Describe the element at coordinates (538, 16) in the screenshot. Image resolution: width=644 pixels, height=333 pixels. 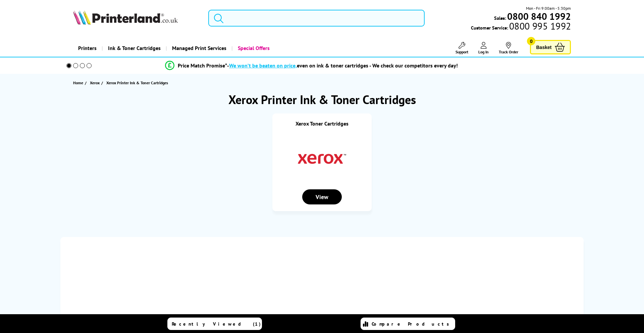
I see `a: 0800 840 1992` at that location.